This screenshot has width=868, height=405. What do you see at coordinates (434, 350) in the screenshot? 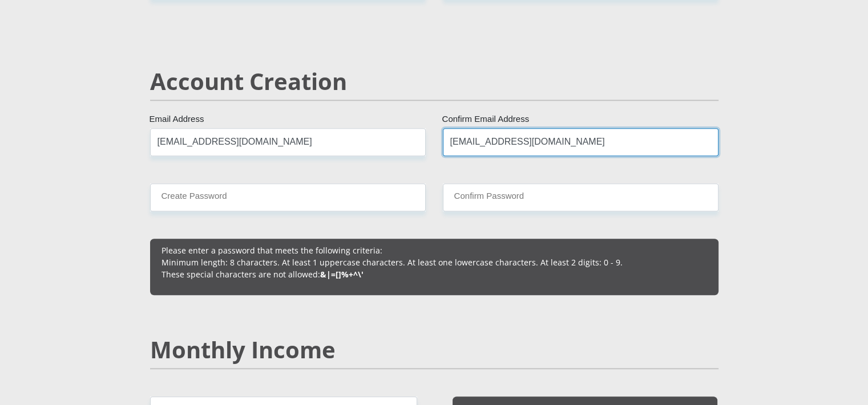
I see `h2: Monthly Income` at bounding box center [434, 350].